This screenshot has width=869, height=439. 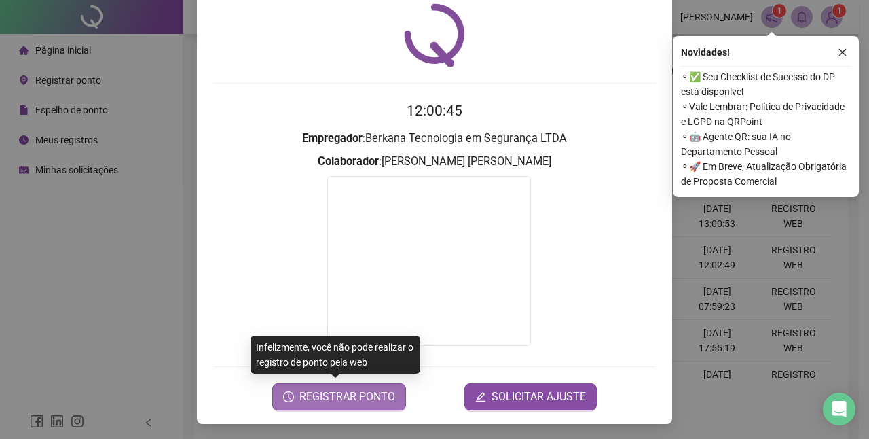 I want to click on span: ⚬ 🤖 Agente QR: sua IA no Departamento Pessoal, so click(x=766, y=144).